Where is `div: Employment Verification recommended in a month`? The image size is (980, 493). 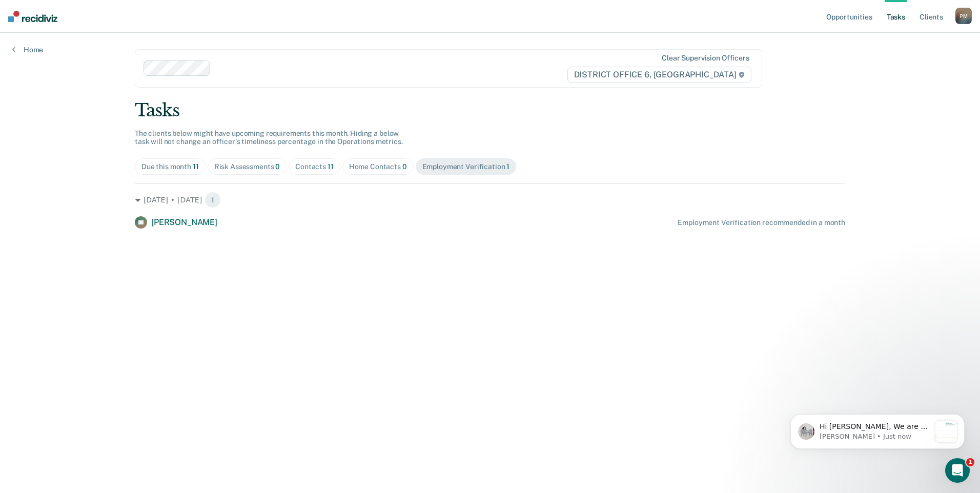 div: Employment Verification recommended in a month is located at coordinates (761, 223).